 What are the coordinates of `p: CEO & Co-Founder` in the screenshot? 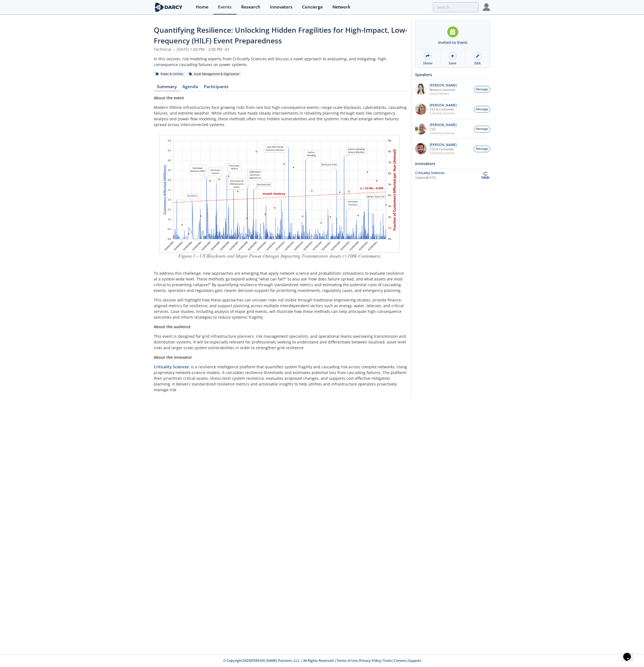 It's located at (443, 109).